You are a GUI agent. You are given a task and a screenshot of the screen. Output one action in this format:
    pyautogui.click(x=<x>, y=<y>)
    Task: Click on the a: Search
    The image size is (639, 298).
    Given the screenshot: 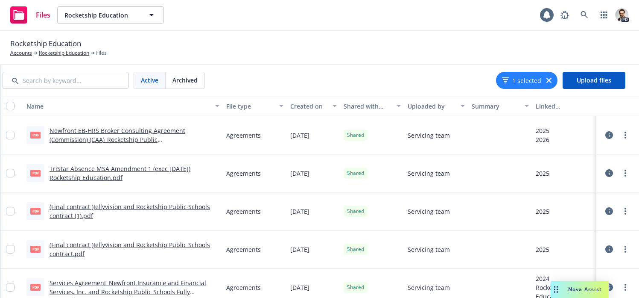 What is the action you would take?
    pyautogui.click(x=585, y=15)
    